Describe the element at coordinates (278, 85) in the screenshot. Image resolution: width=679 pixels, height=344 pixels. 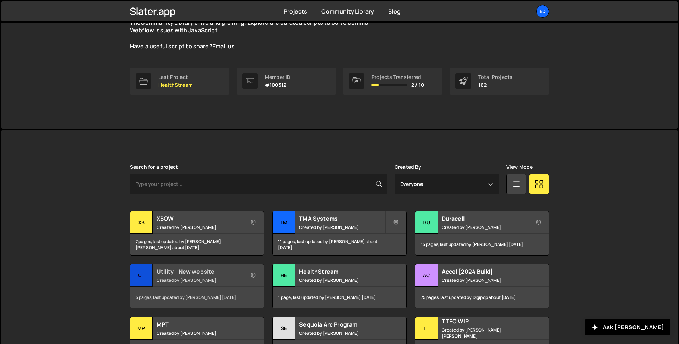
I see `p: #100312` at that location.